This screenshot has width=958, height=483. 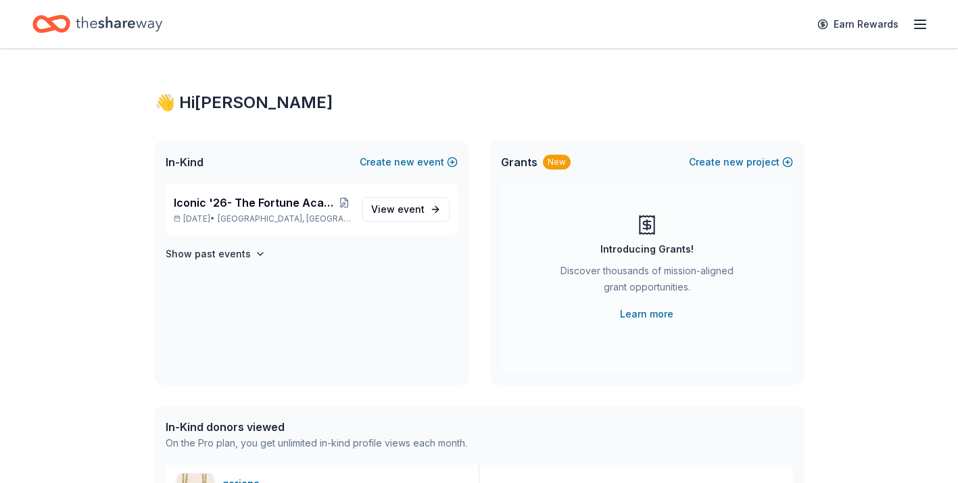 I want to click on div: New, so click(x=556, y=162).